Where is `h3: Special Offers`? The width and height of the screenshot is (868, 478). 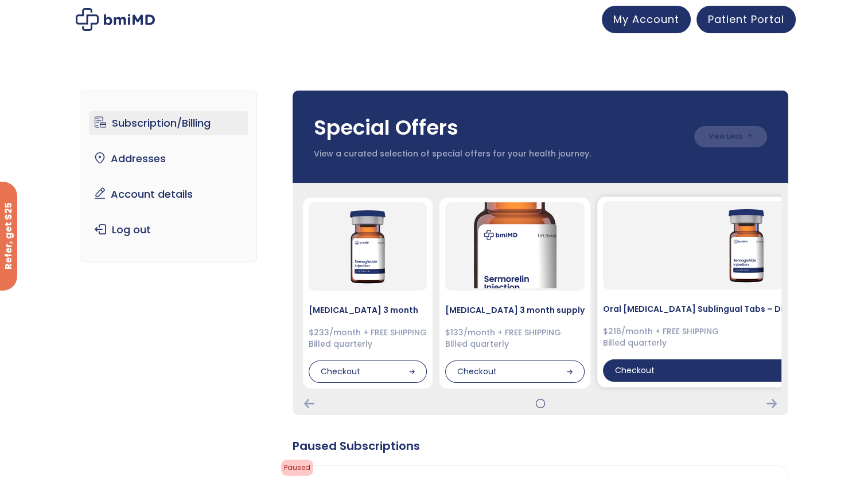 h3: Special Offers is located at coordinates (498, 128).